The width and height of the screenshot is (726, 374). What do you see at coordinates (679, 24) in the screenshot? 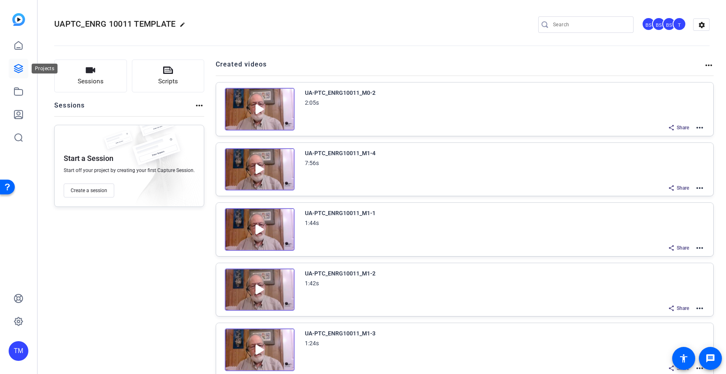
I see `div: T` at bounding box center [679, 24].